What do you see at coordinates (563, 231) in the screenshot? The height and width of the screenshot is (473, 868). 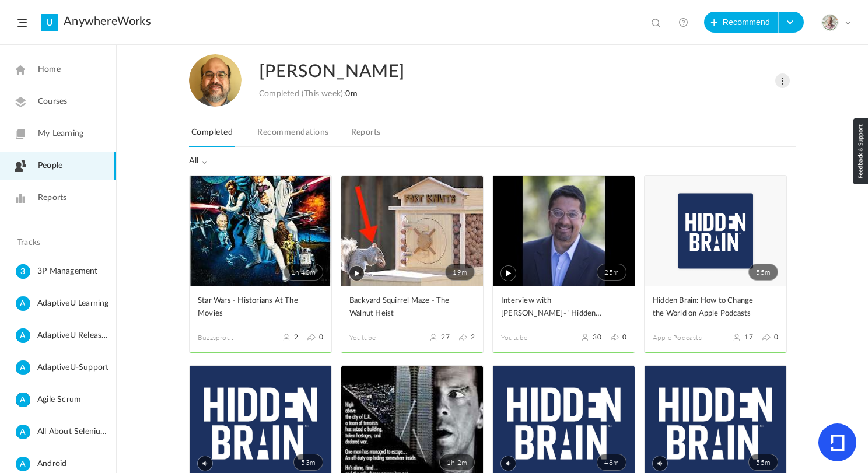 I see `a: 25m` at bounding box center [563, 231].